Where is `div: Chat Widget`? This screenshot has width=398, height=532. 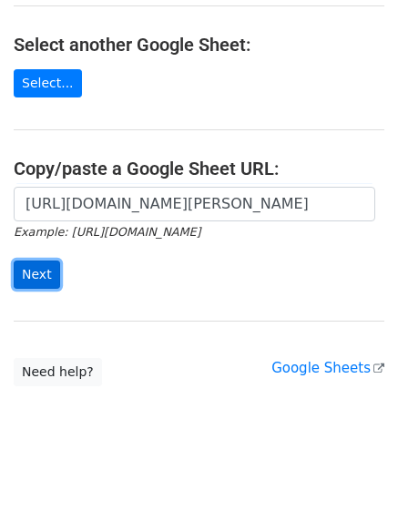 div: Chat Widget is located at coordinates (352, 488).